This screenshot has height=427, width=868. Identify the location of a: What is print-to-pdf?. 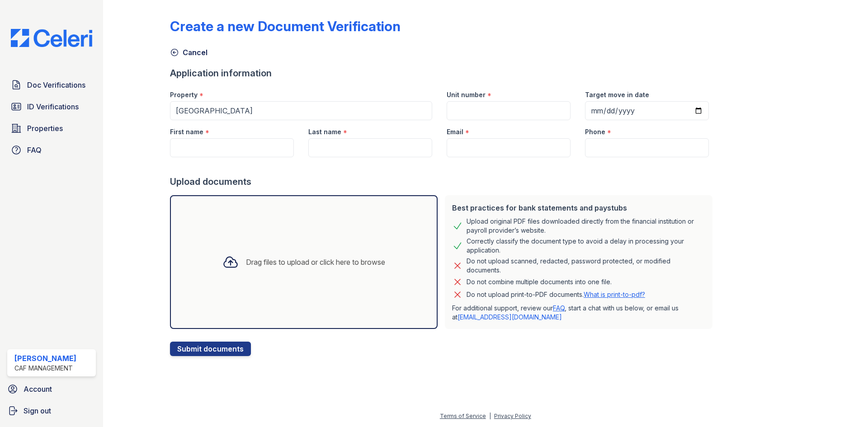
(614, 294).